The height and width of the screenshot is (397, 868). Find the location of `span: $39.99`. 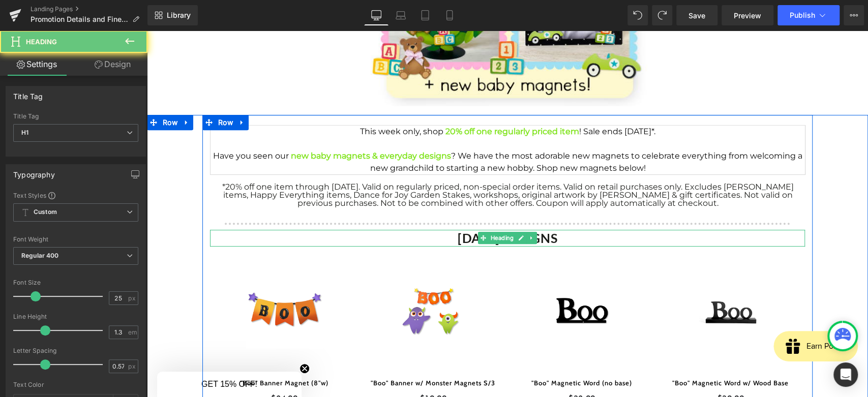

span: $39.99 is located at coordinates (583, 368).